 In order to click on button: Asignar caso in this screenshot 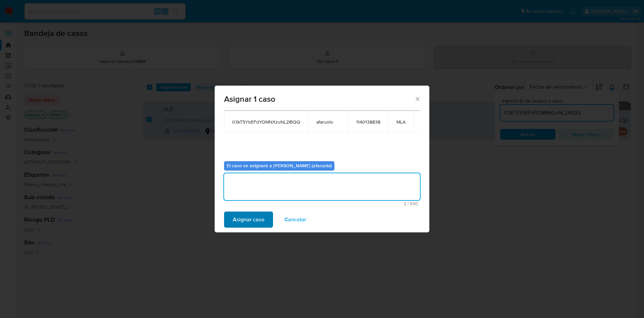, I will do `click(248, 220)`.